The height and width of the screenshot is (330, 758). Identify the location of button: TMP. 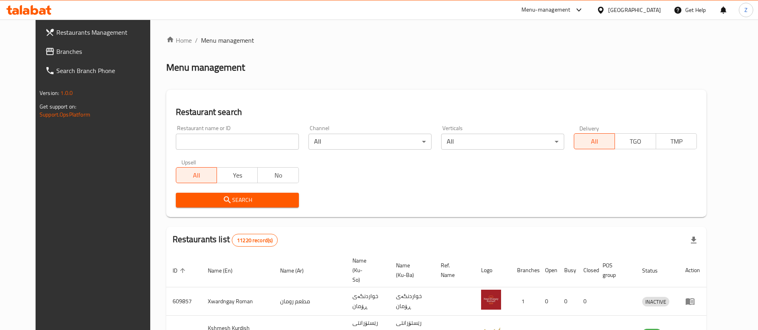
(676, 141).